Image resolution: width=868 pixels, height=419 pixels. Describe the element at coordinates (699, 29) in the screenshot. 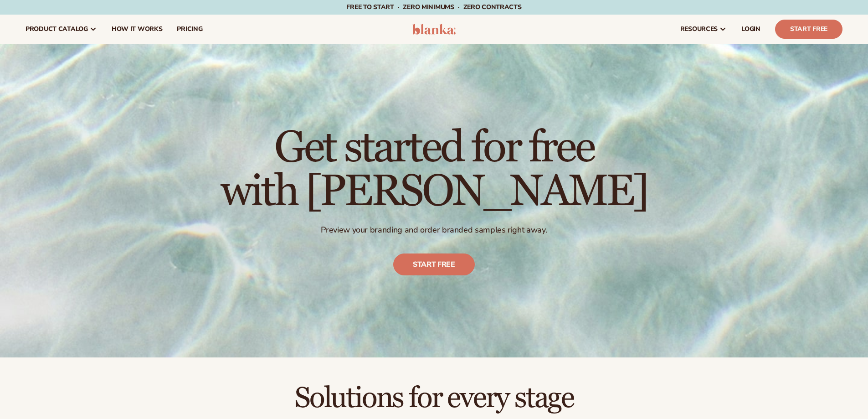

I see `span: resources` at that location.